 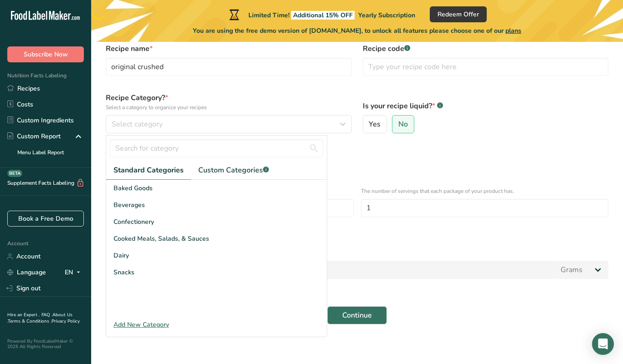 I want to click on label: Recipe Category?, so click(x=229, y=102).